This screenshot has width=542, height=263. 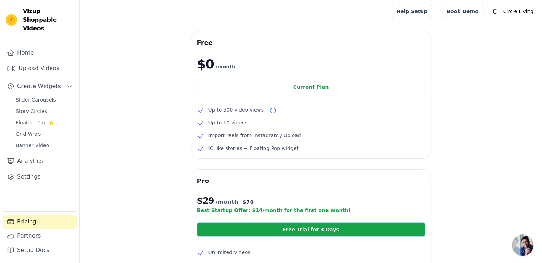 What do you see at coordinates (462, 11) in the screenshot?
I see `a: Book Demo` at bounding box center [462, 11].